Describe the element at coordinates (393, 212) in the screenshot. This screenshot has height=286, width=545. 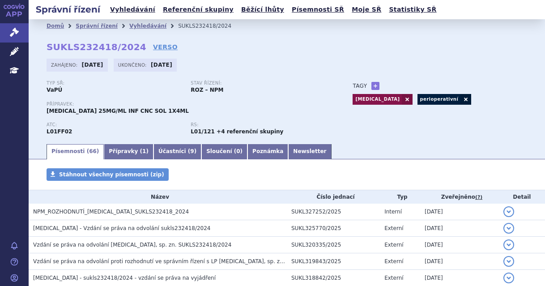
I see `span: Interní` at that location.